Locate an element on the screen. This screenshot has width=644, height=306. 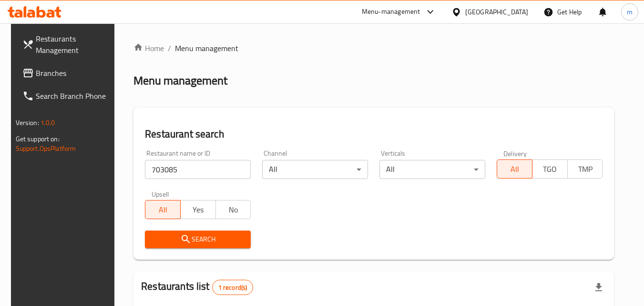
span: TGO is located at coordinates (550, 169).